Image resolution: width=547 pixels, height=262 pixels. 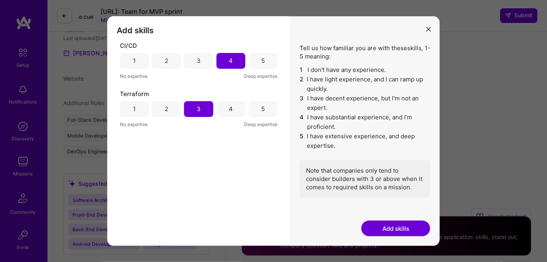 What do you see at coordinates (301, 122) in the screenshot?
I see `span: 4` at bounding box center [301, 122].